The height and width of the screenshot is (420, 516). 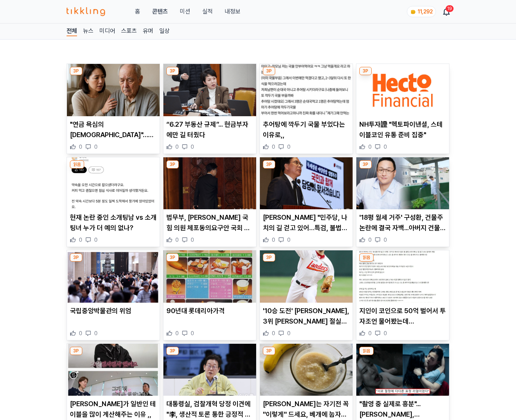 What do you see at coordinates (306, 184) in the screenshot?
I see `img: 송언석 "민주당, 나치의 길 걷고 있어…특검, 불법적 압수수색 중단하라"` at bounding box center [306, 184].